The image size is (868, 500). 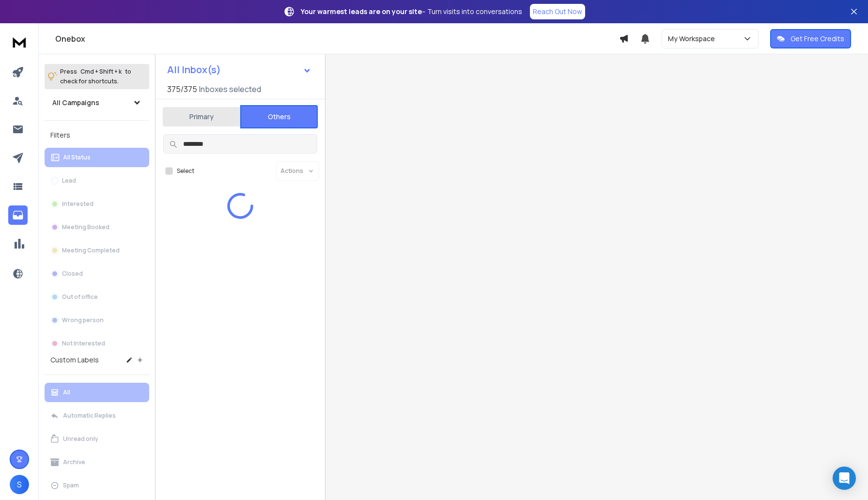 I want to click on span: Cmd + Shift + k, so click(x=101, y=71).